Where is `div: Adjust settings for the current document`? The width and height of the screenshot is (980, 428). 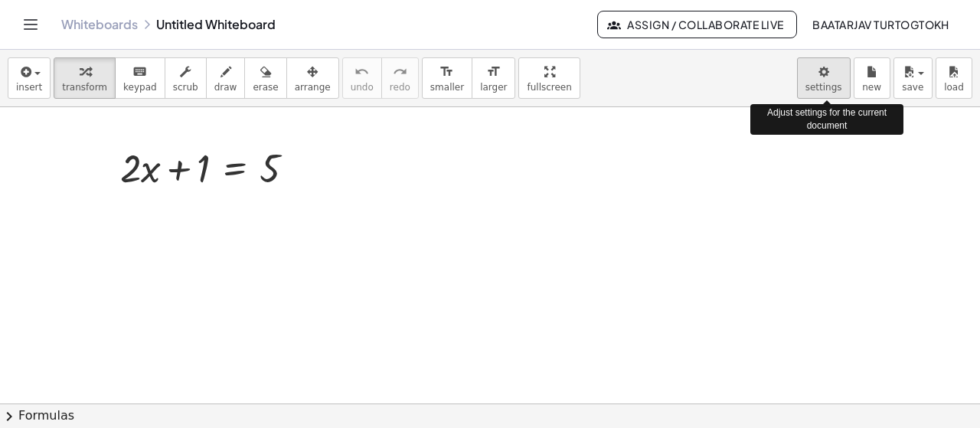 div: Adjust settings for the current document is located at coordinates (827, 120).